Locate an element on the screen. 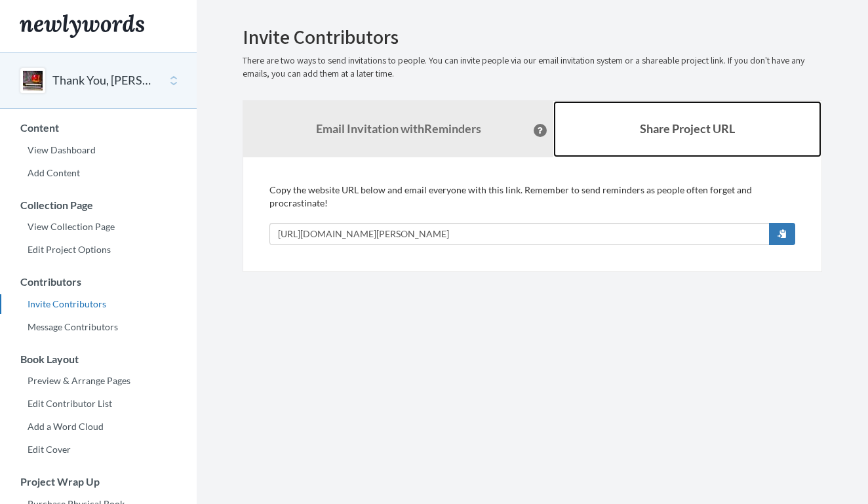 The width and height of the screenshot is (868, 504). h3: Contributors is located at coordinates (98, 282).